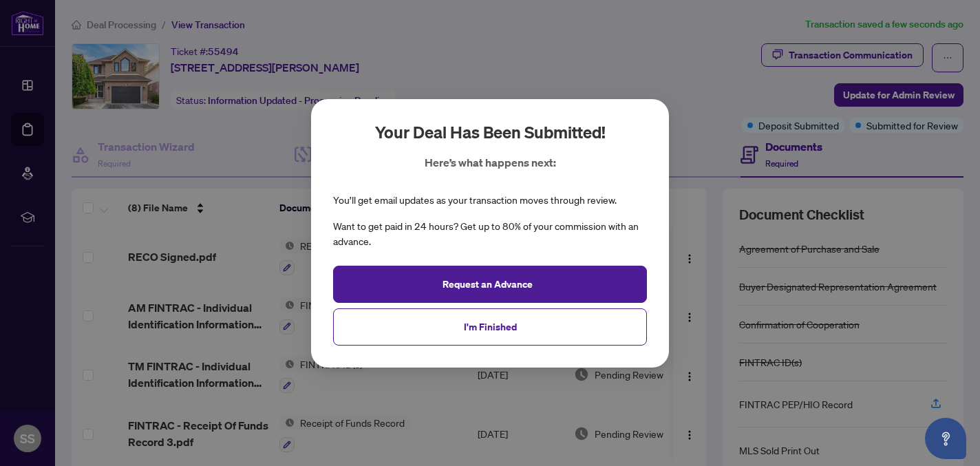  What do you see at coordinates (490, 326) in the screenshot?
I see `button: I'm Finished` at bounding box center [490, 326].